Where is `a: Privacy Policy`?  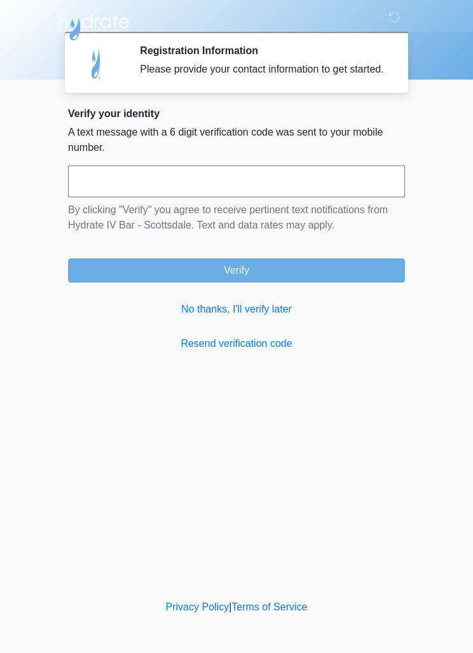 a: Privacy Policy is located at coordinates (198, 606).